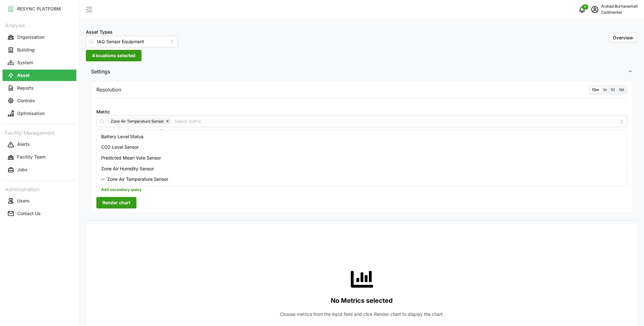  Describe the element at coordinates (39, 201) in the screenshot. I see `a: Users` at that location.